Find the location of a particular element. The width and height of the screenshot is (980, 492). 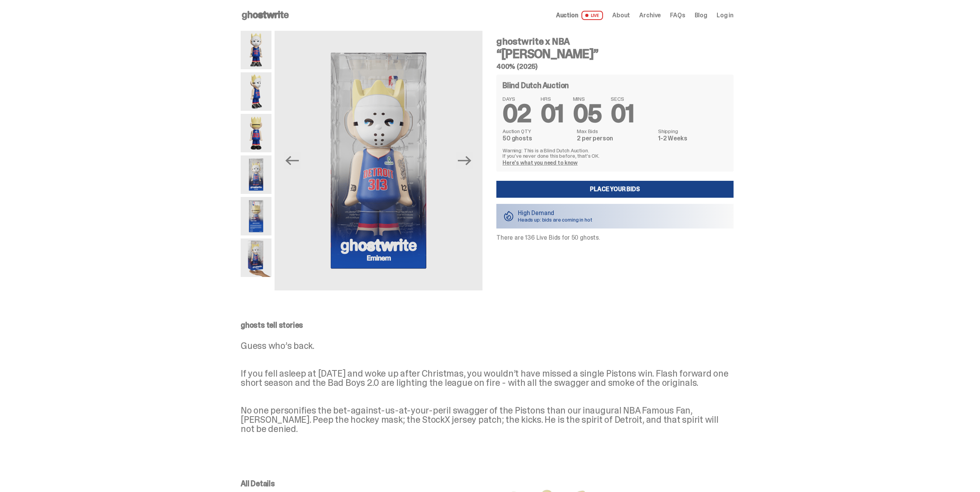

img: Copy%20of%20Eminem_NBA_400_6.png is located at coordinates (256, 133).